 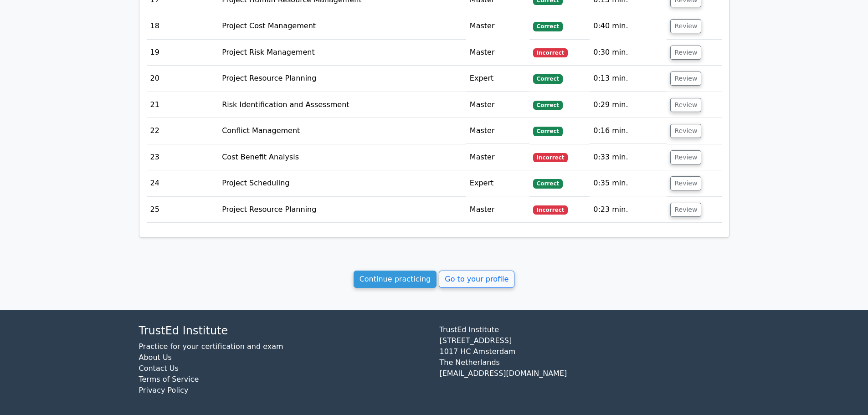 What do you see at coordinates (342, 157) in the screenshot?
I see `td: Cost Benefit Analysis` at bounding box center [342, 157].